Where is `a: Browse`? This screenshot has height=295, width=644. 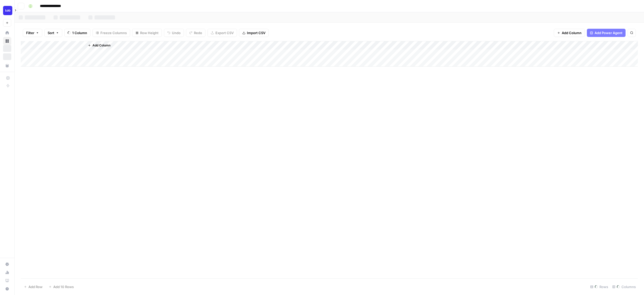
a: Browse is located at coordinates (7, 41).